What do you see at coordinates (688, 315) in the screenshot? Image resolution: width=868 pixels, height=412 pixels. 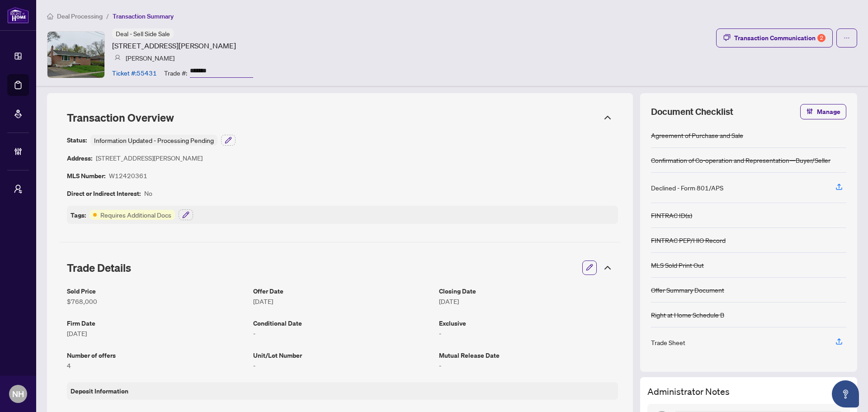 I see `div: Right at Home Schedule B` at bounding box center [688, 315].